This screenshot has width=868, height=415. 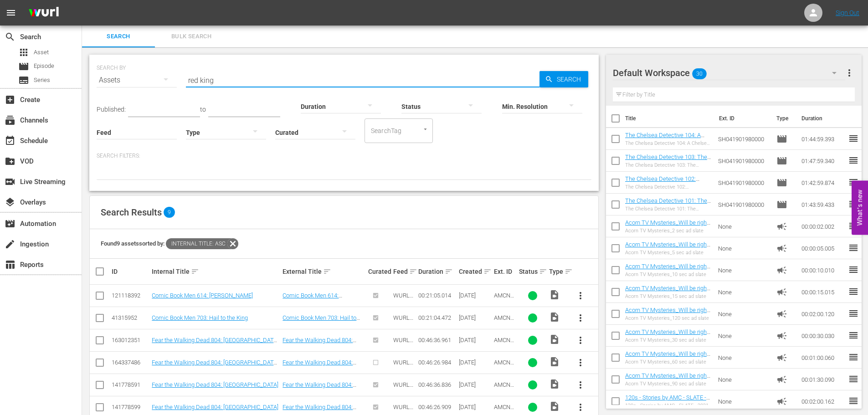 What do you see at coordinates (10, 120) in the screenshot?
I see `span: subscriptions` at bounding box center [10, 120].